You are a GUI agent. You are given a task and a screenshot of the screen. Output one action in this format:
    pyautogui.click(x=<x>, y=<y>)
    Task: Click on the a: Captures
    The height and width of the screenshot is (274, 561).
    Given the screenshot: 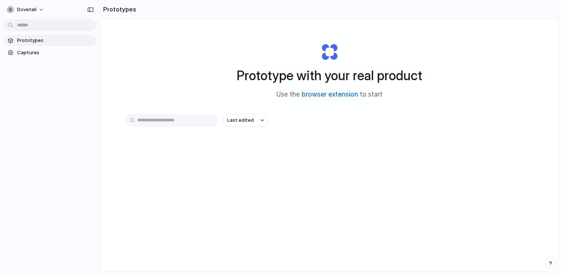 What is the action you would take?
    pyautogui.click(x=50, y=53)
    